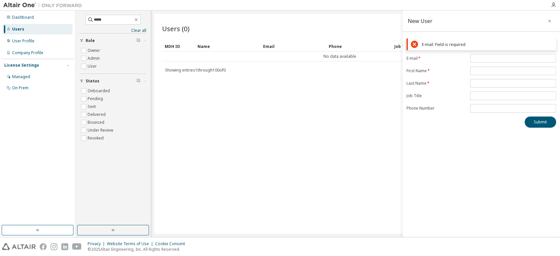  What do you see at coordinates (93, 81) in the screenshot?
I see `span: Status` at bounding box center [93, 81].